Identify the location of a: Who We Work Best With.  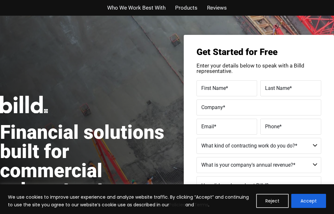
(136, 8).